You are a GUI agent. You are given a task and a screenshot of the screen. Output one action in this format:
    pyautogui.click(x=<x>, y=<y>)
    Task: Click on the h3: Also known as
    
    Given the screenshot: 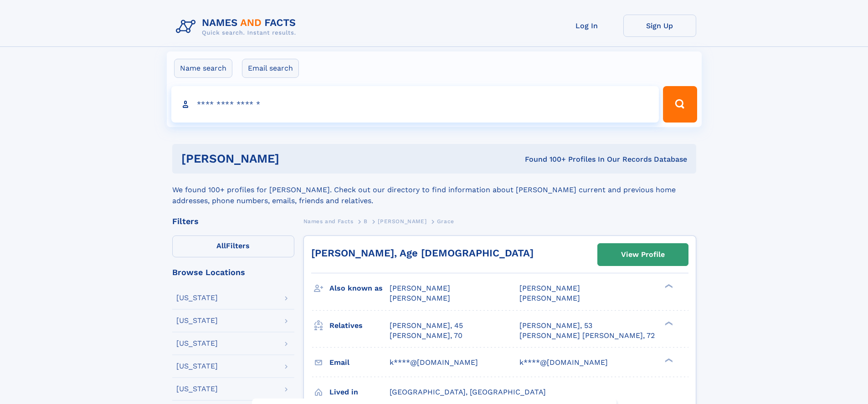 What is the action you would take?
    pyautogui.click(x=359, y=288)
    